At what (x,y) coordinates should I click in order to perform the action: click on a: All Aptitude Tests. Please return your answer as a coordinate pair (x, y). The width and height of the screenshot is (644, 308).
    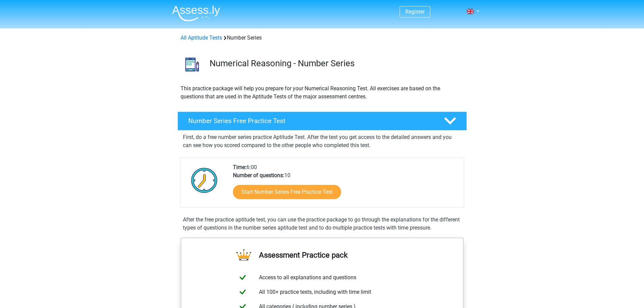
    Looking at the image, I should click on (201, 37).